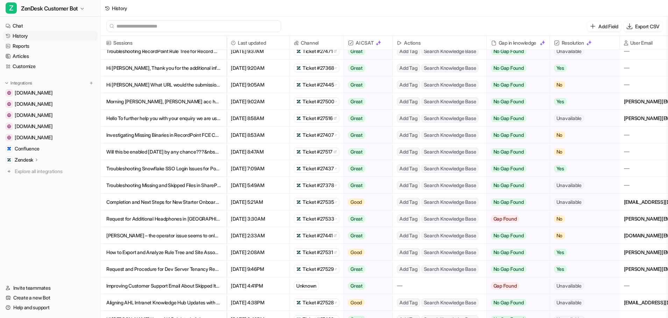  Describe the element at coordinates (318, 169) in the screenshot. I see `span: Ticket #27437` at that location.